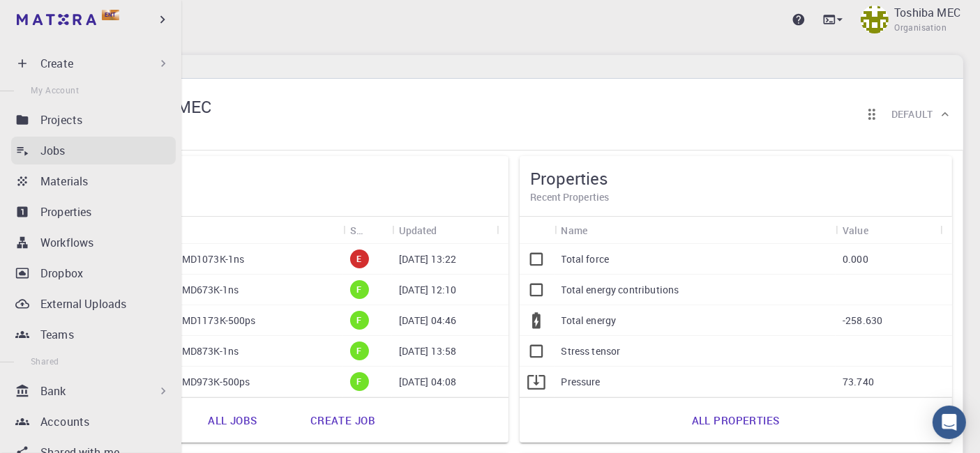  Describe the element at coordinates (61, 273) in the screenshot. I see `p: Dropbox` at that location.